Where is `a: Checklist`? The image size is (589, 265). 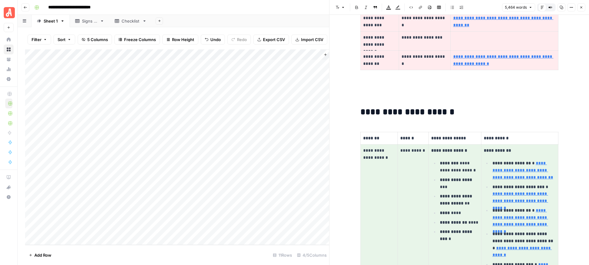 a: Checklist is located at coordinates (130, 21).